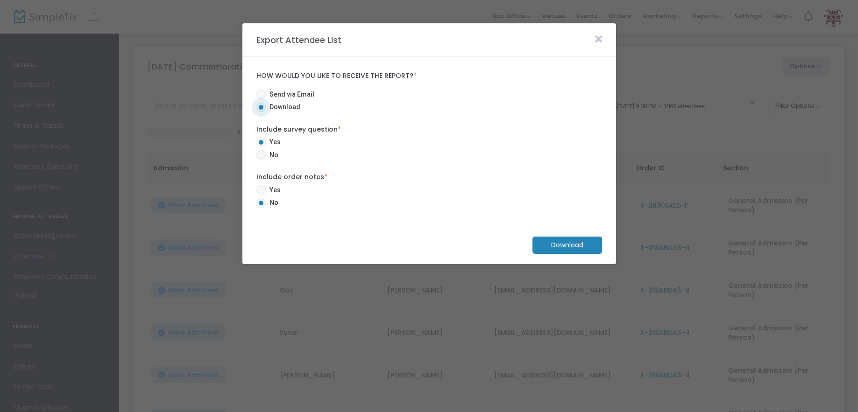 The width and height of the screenshot is (858, 412). I want to click on span: Send via Email, so click(290, 94).